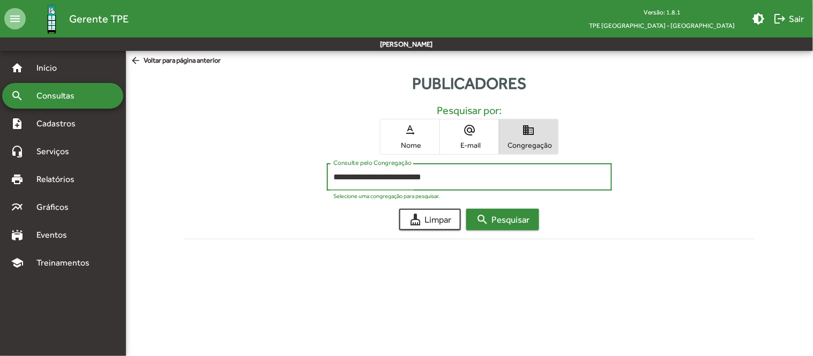  I want to click on mat-icon: note_add, so click(17, 124).